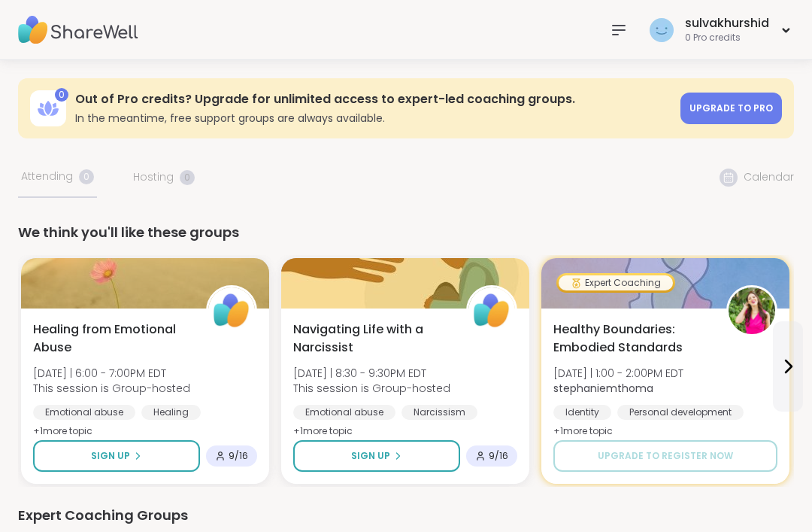  Describe the element at coordinates (752, 311) in the screenshot. I see `img: stephaniemthoma` at that location.